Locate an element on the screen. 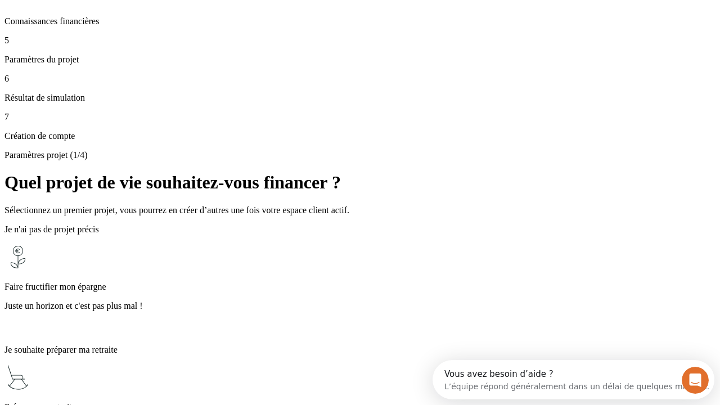 This screenshot has height=405, width=720. p: Je n'ai pas de projet précis is located at coordinates (360, 230).